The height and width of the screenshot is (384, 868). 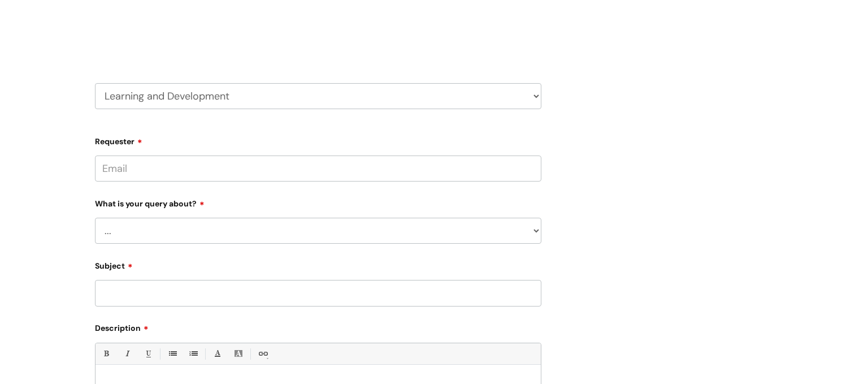 What do you see at coordinates (319, 202) in the screenshot?
I see `label: What is your query about?` at bounding box center [319, 202].